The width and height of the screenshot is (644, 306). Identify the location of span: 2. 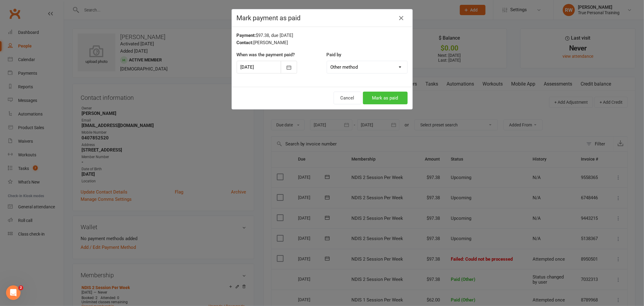
(21, 288).